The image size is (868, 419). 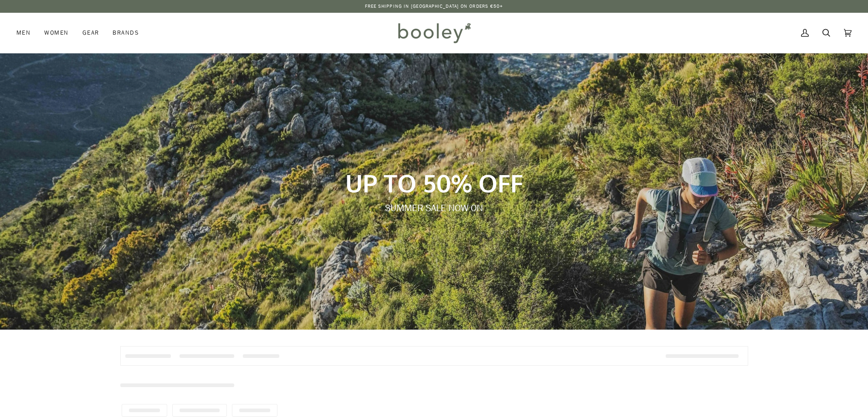 What do you see at coordinates (56, 33) in the screenshot?
I see `div: Women` at bounding box center [56, 33].